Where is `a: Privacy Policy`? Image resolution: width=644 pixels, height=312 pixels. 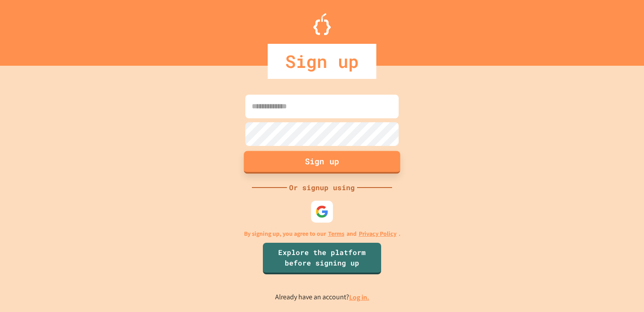 a: Privacy Policy is located at coordinates (378, 233).